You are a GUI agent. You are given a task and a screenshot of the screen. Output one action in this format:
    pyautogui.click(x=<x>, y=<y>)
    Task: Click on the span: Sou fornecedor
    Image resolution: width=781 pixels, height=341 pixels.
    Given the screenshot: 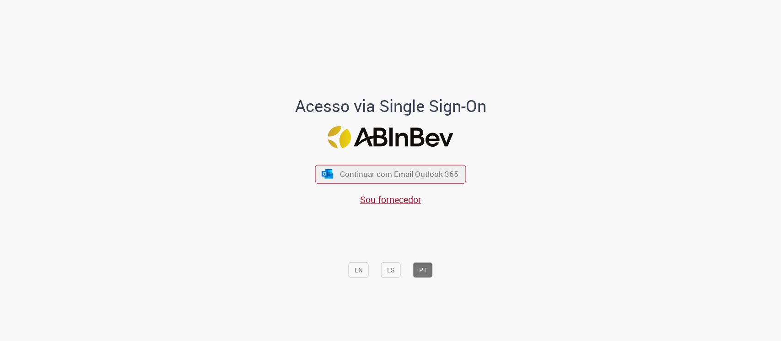 What is the action you would take?
    pyautogui.click(x=391, y=199)
    